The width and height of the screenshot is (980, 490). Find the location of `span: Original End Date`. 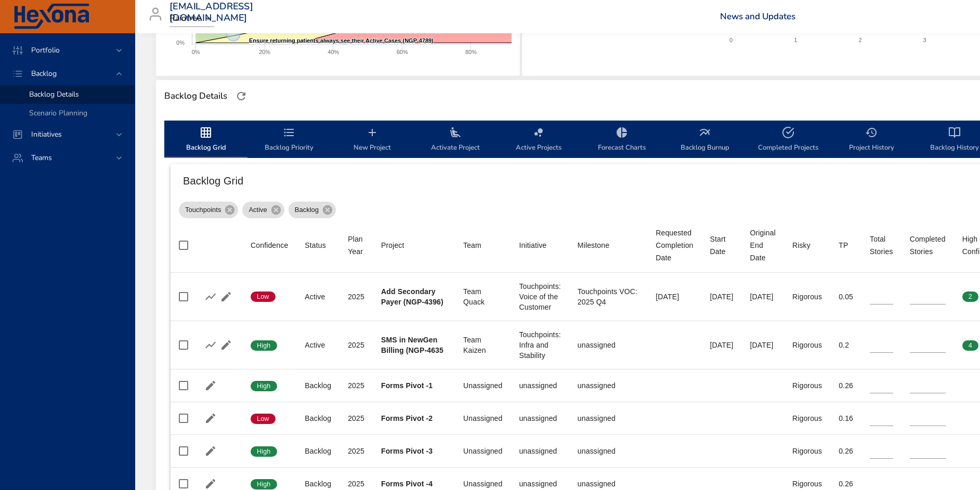

span: Original End Date is located at coordinates (763, 245).